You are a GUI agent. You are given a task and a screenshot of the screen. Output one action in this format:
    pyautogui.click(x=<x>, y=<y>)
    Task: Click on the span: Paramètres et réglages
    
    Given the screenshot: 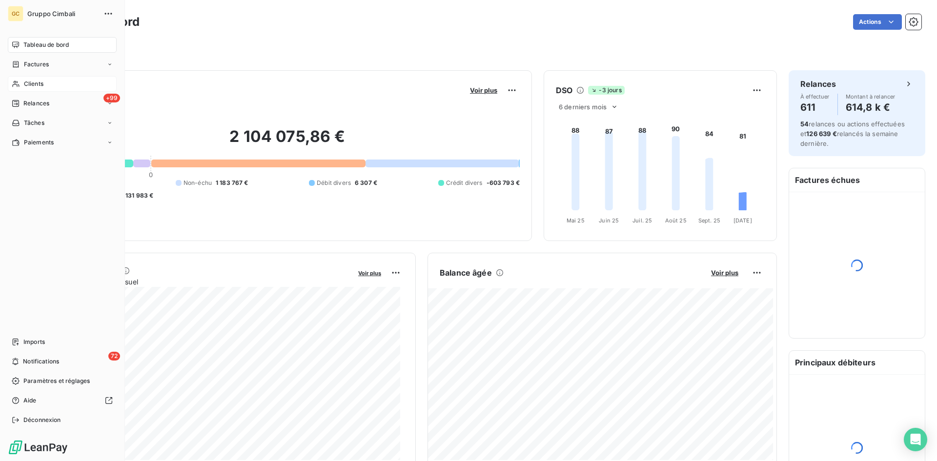 What is the action you would take?
    pyautogui.click(x=57, y=381)
    